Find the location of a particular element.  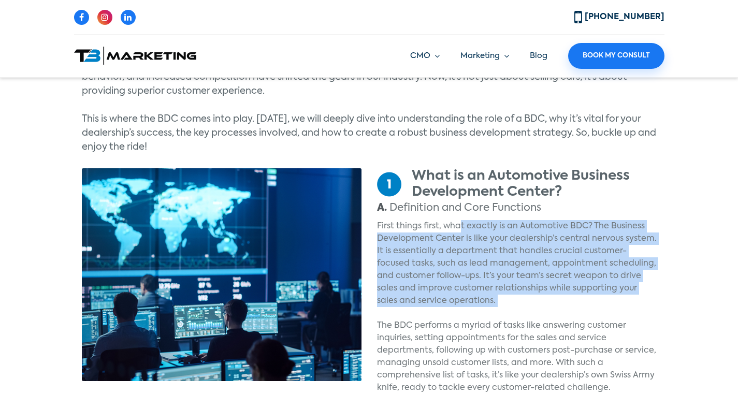

a: Blog is located at coordinates (539, 55).